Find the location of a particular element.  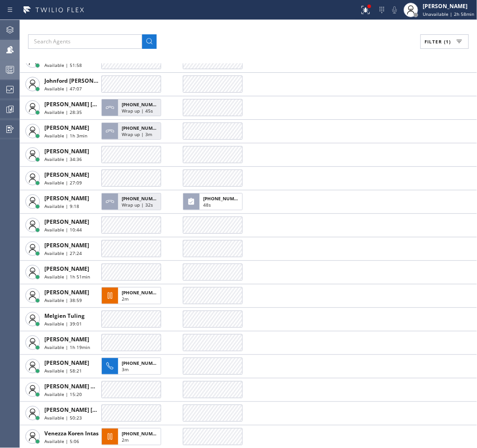

input: Search Agents is located at coordinates (85, 42).